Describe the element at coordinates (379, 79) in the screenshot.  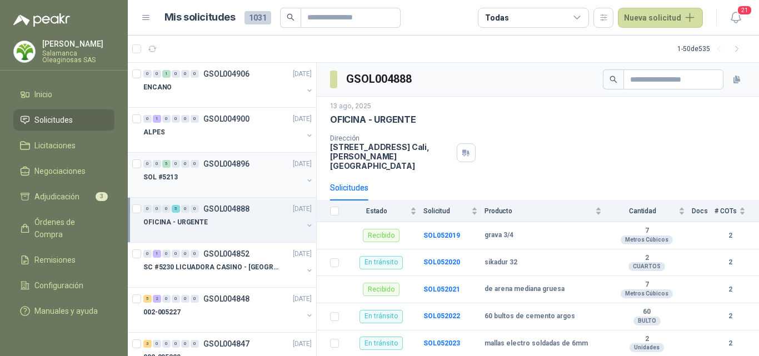
I see `h3: GSOL004888` at that location.